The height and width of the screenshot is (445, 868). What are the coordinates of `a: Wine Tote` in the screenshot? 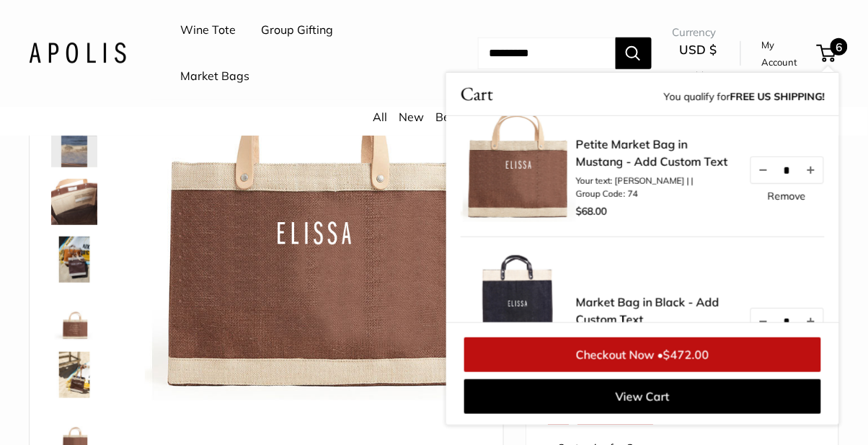 It's located at (208, 30).